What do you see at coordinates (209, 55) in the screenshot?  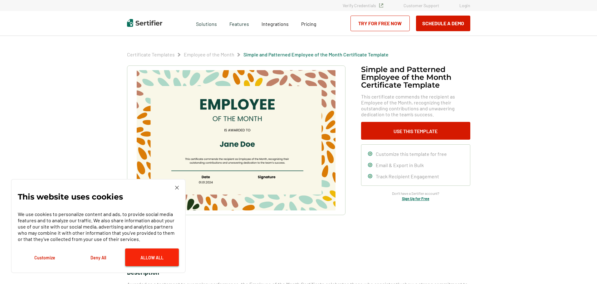 I see `span: Employee of the Month` at bounding box center [209, 55].